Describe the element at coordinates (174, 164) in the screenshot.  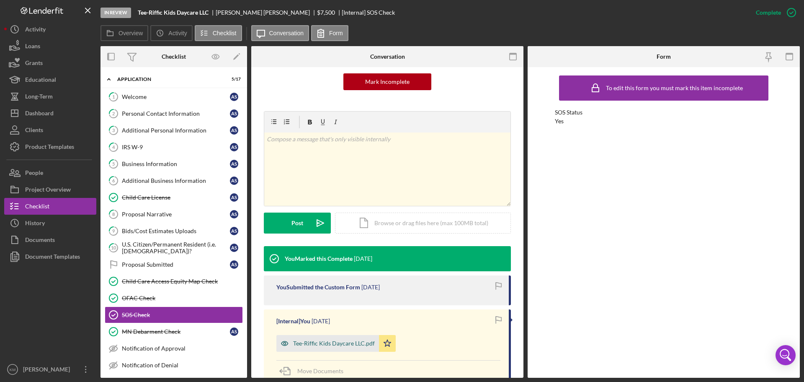
I see `a: 5Business InformationAS` at that location.